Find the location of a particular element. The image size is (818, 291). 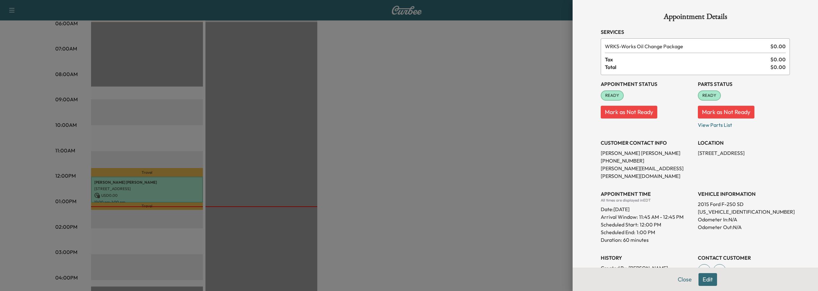

div: All times are displayed in EDT is located at coordinates (647, 200).